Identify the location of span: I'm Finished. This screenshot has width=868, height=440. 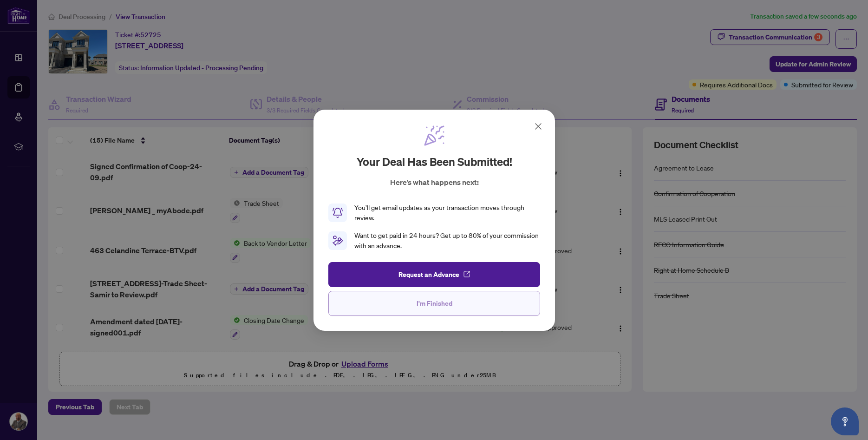
(434, 303).